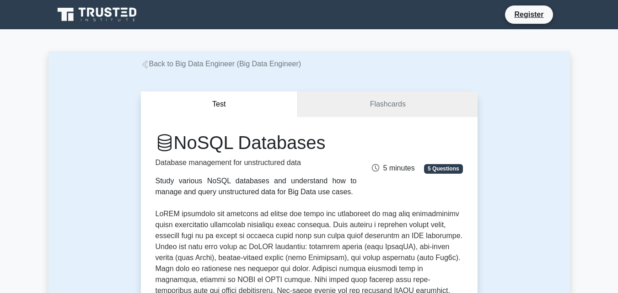 The width and height of the screenshot is (618, 293). Describe the element at coordinates (221, 64) in the screenshot. I see `a: Back to Big Data Engineer (Big Data Engineer)` at that location.